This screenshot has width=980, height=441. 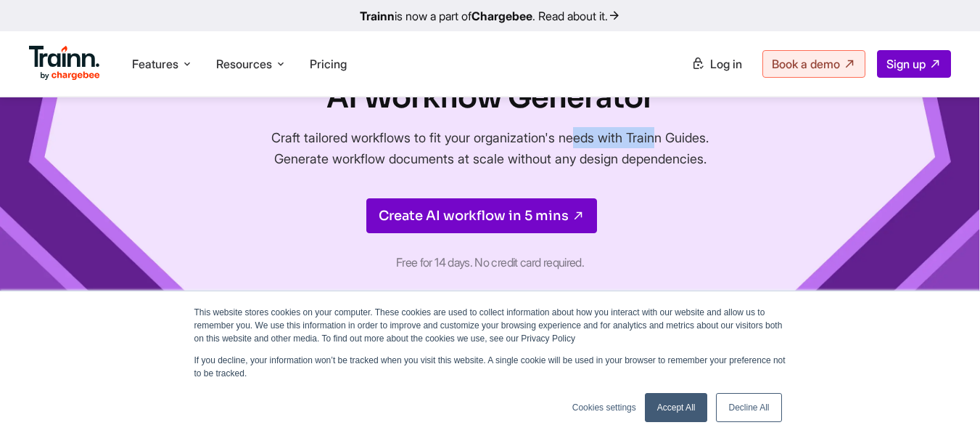 I want to click on b: Trainn, so click(x=377, y=16).